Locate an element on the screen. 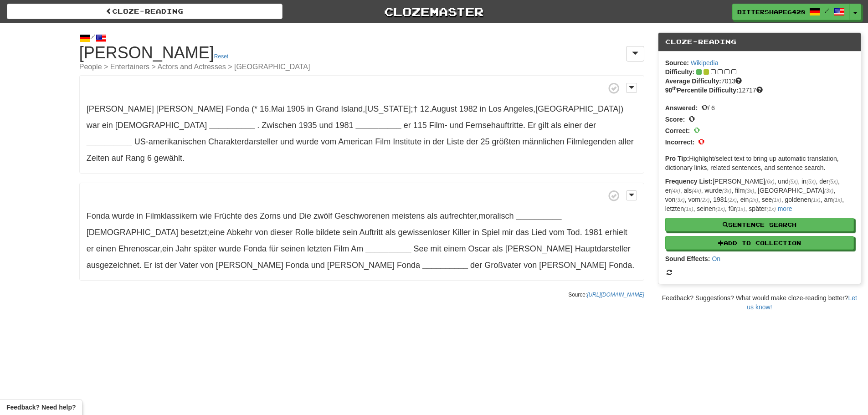  span: wurde is located at coordinates (229, 249).